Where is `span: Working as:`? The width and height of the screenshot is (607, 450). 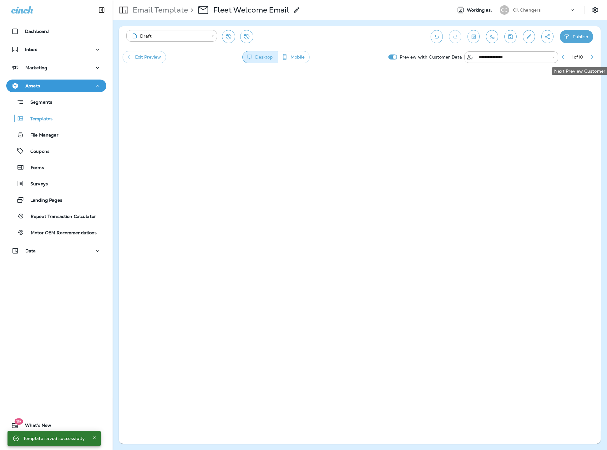 span: Working as: is located at coordinates (480, 10).